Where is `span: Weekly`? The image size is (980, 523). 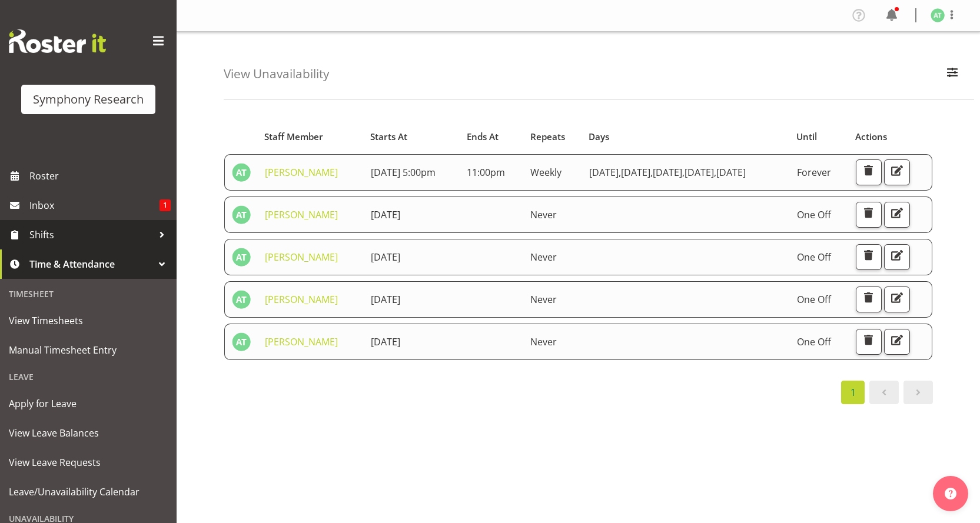 span: Weekly is located at coordinates (545, 173).